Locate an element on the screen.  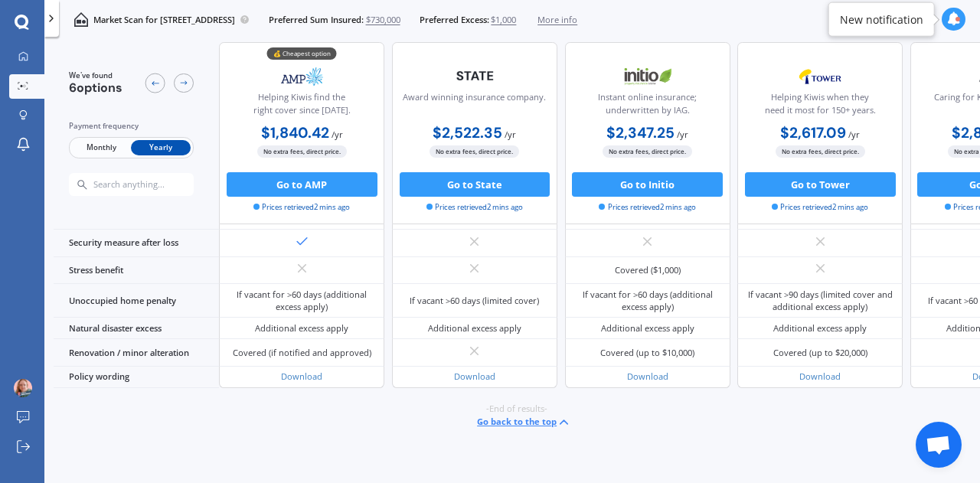
button: Go to AMP is located at coordinates (301, 185).